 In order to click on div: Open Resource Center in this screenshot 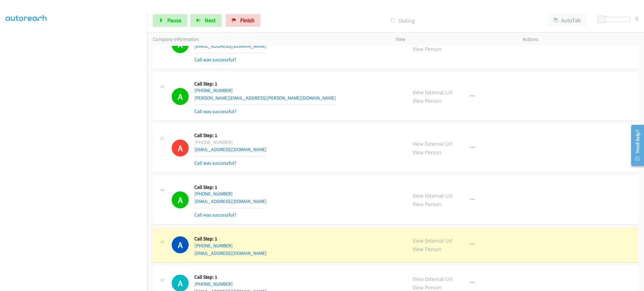, I will do `click(11, 25)`.